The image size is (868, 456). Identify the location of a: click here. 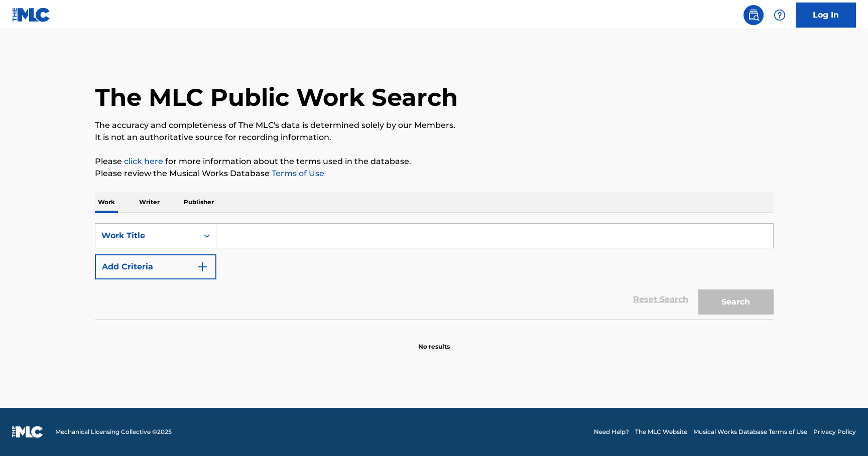
(144, 161).